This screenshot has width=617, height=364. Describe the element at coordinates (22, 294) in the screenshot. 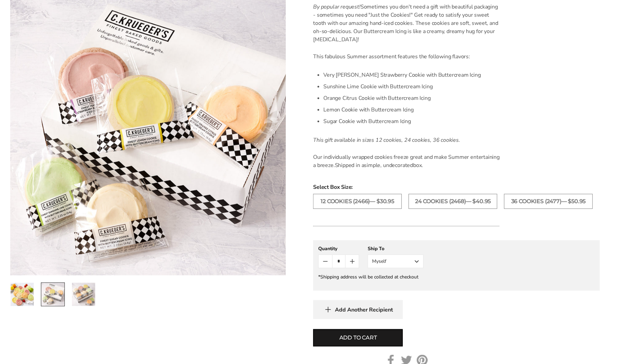

I see `a: 1 / 3` at that location.